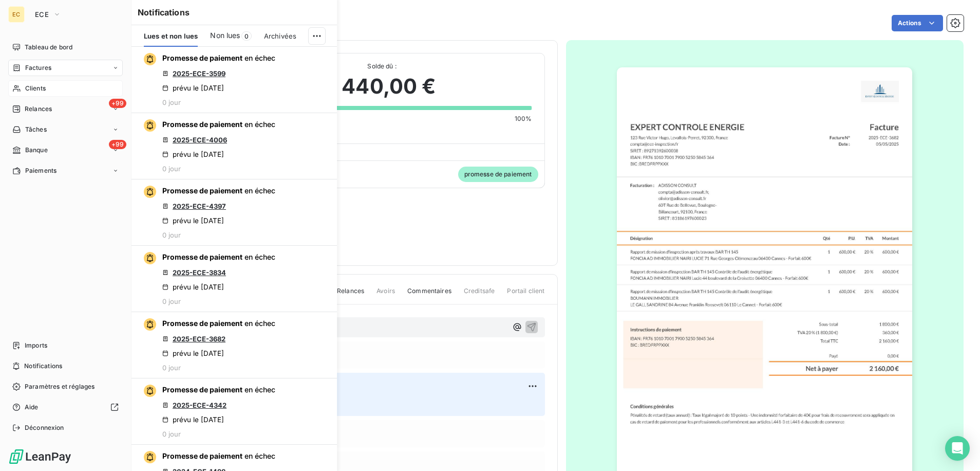  I want to click on span: Portail client, so click(525, 295).